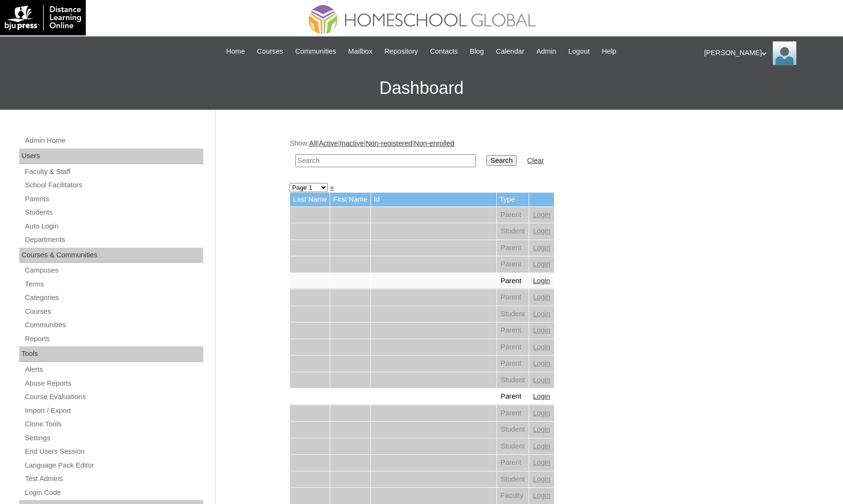 The height and width of the screenshot is (504, 843). Describe the element at coordinates (113, 410) in the screenshot. I see `a: Import / Export` at that location.